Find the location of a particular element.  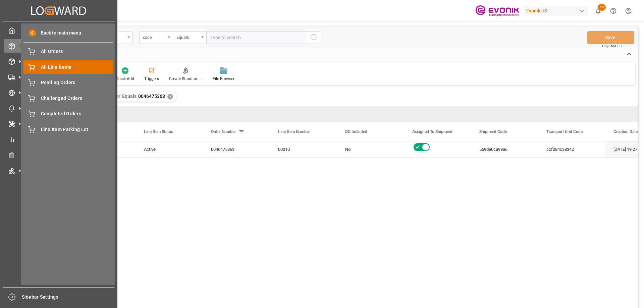

a: My Cockpit is located at coordinates (59, 30).